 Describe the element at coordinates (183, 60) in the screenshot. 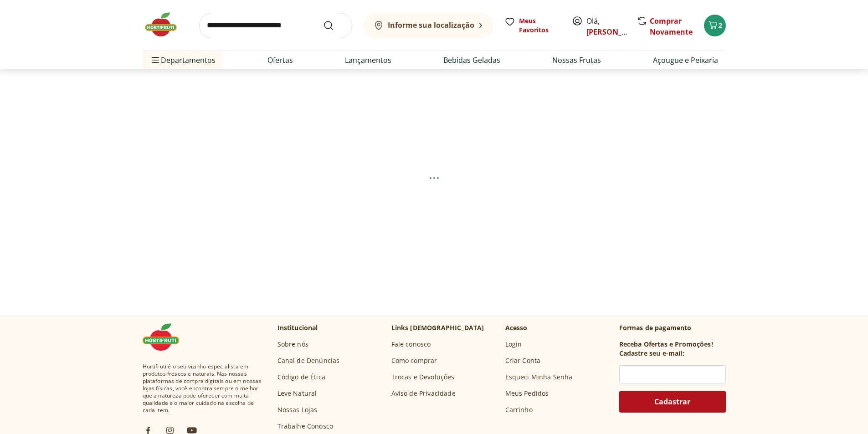

I see `span: Departamentos` at that location.